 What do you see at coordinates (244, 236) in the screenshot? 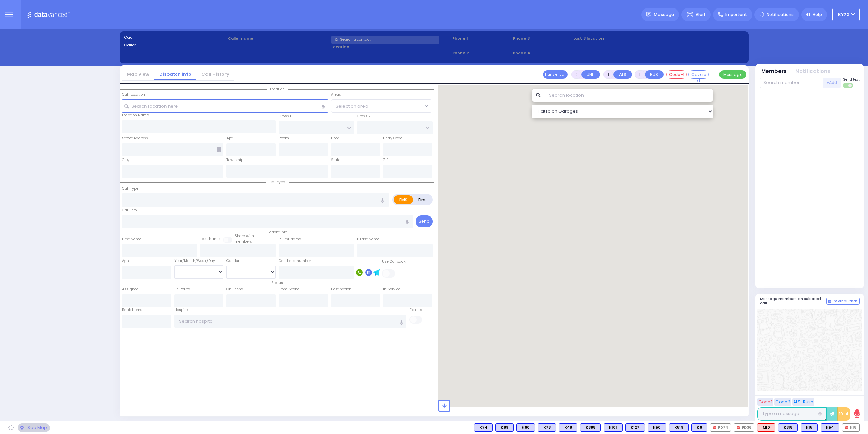
I see `small: Share with` at bounding box center [244, 236].